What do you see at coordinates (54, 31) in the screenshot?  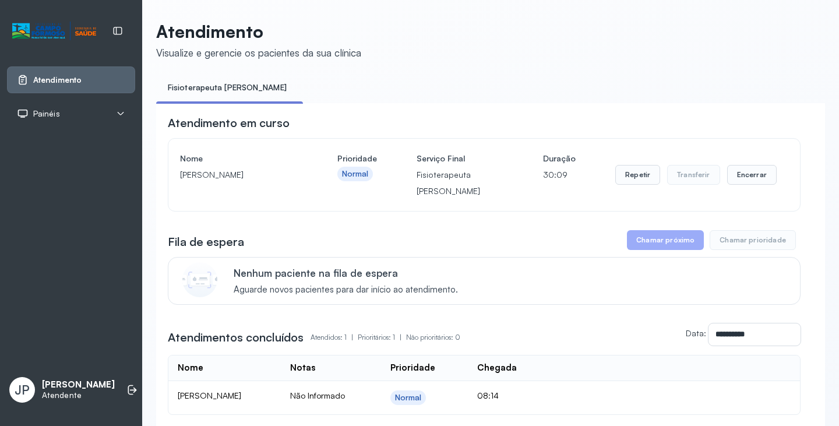 I see `img: Logotipo do estabelecimento` at bounding box center [54, 31].